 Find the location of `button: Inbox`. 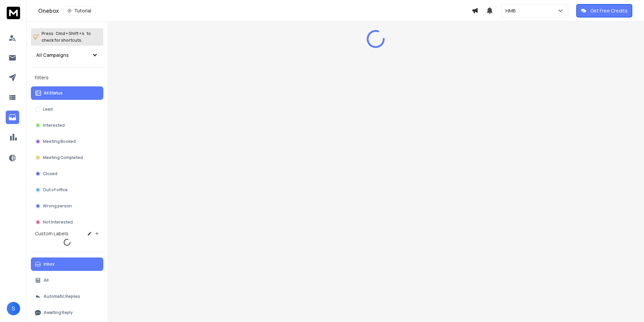

button: Inbox is located at coordinates (67, 264).